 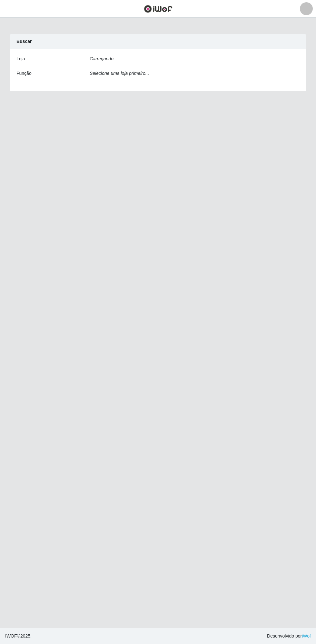 What do you see at coordinates (21, 58) in the screenshot?
I see `label: Loja` at bounding box center [21, 58].